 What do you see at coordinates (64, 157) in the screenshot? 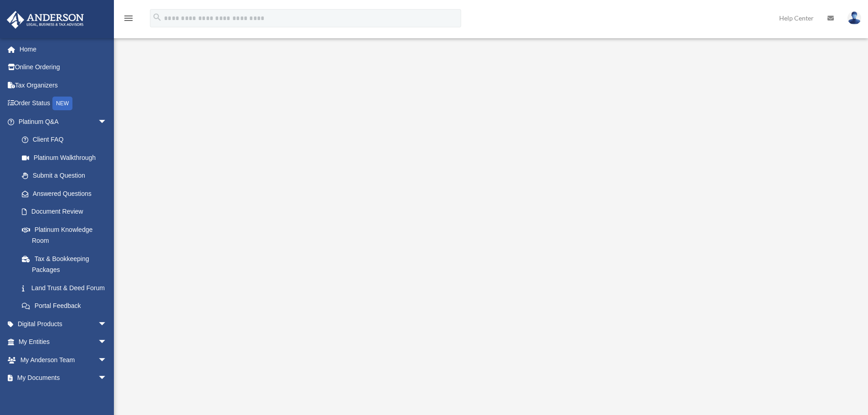
I see `a: Platinum Walkthrough` at bounding box center [64, 157].